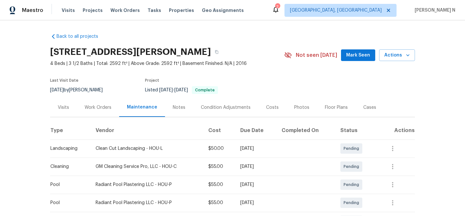  What do you see at coordinates (217, 52) in the screenshot?
I see `button: Copy Address` at bounding box center [217, 52].